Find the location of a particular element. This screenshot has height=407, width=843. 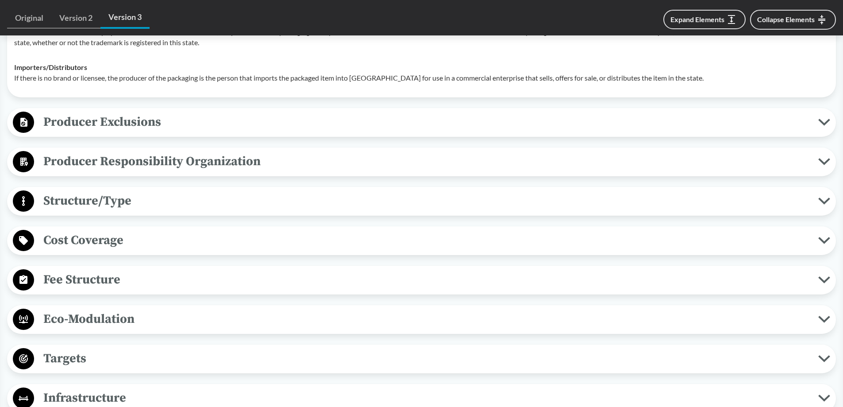

span: Producer Exclusions is located at coordinates (426, 122).